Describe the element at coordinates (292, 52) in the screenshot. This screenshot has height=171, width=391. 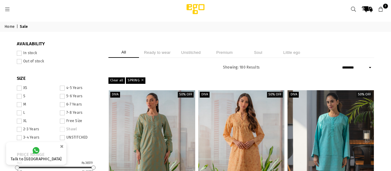
I see `li: Little ego` at that location.